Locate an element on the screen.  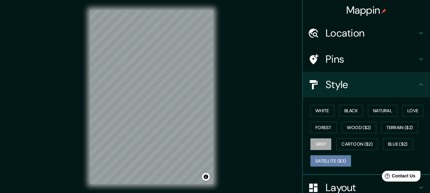
button: Blue ($2) is located at coordinates (398, 144).